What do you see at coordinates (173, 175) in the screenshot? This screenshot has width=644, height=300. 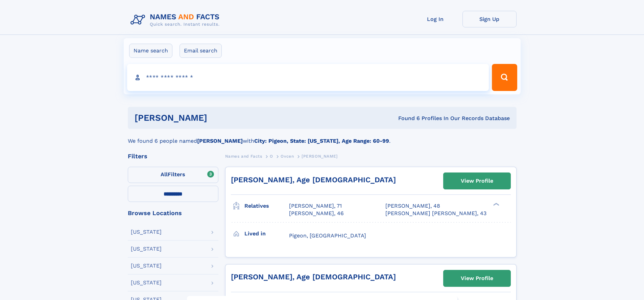 I see `label: Filters` at bounding box center [173, 175].